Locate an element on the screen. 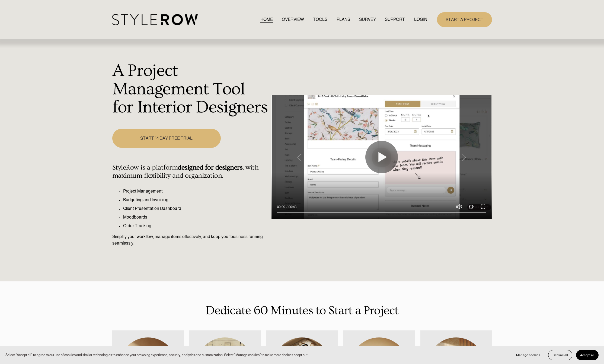  h4: StyleRow is a platform , with maximum flexibility and organization. is located at coordinates (191, 172).